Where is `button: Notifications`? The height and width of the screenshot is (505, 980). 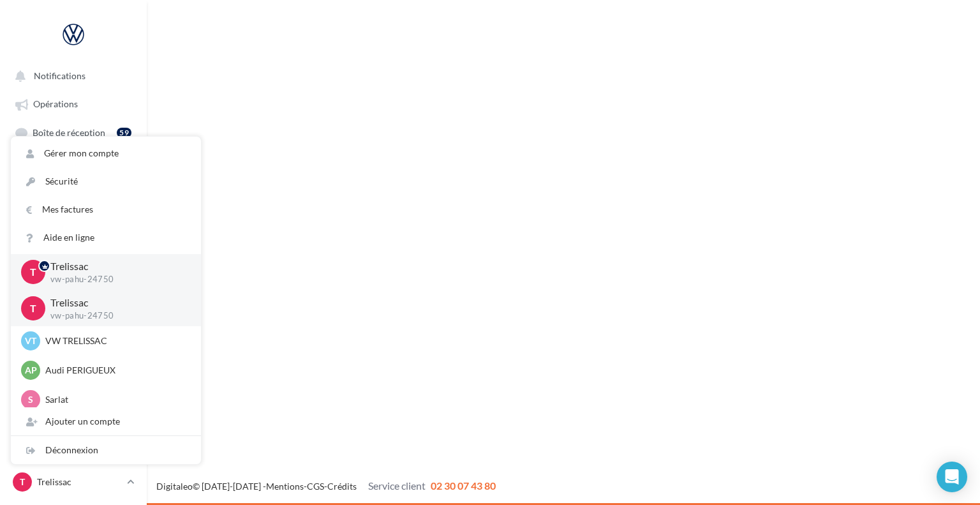
button: Notifications is located at coordinates (71, 76).